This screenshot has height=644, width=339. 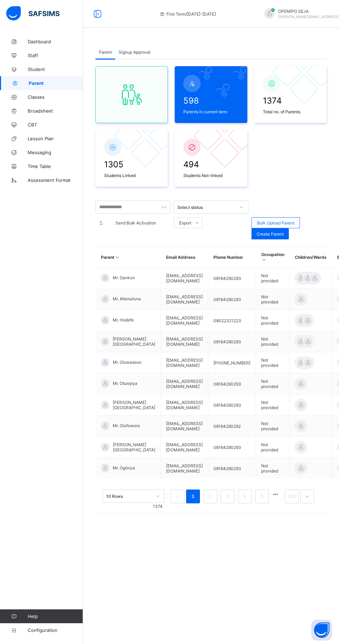 I want to click on span: Configuration, so click(x=55, y=630).